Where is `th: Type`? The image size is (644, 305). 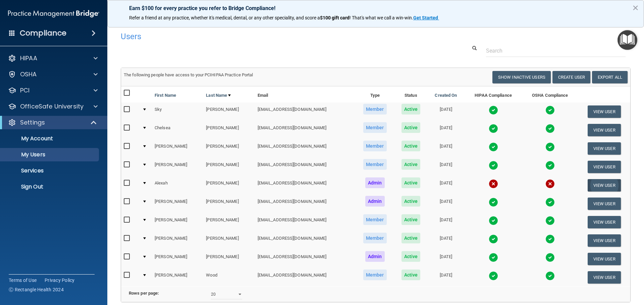 th: Type is located at coordinates (375, 94).